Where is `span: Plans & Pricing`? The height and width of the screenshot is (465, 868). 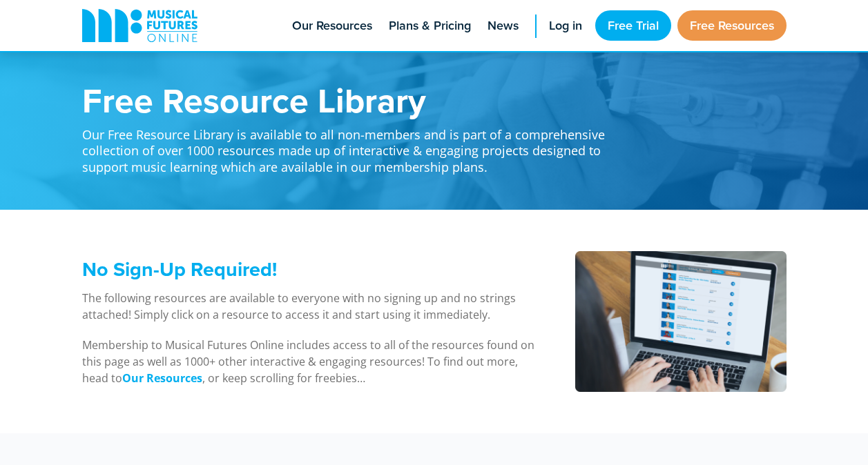
span: Plans & Pricing is located at coordinates (429, 25).